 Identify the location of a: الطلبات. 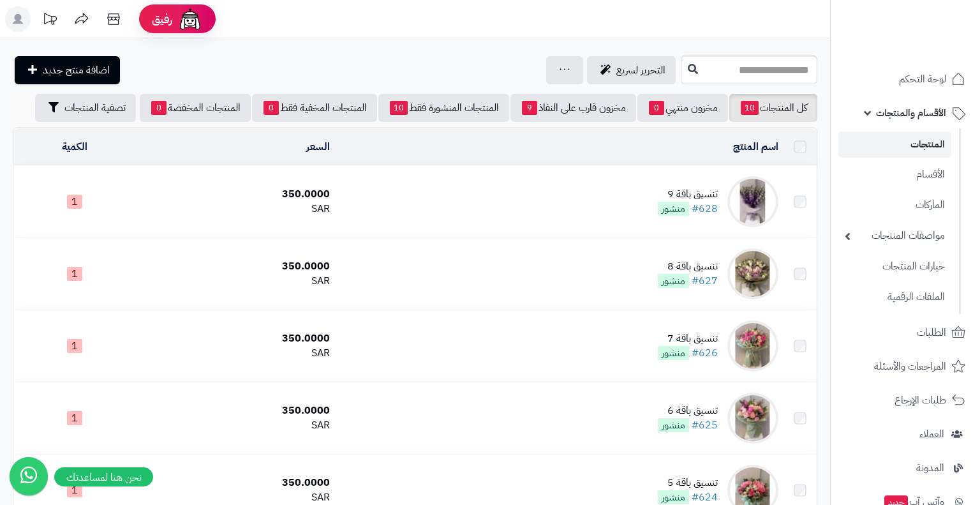
(905, 333).